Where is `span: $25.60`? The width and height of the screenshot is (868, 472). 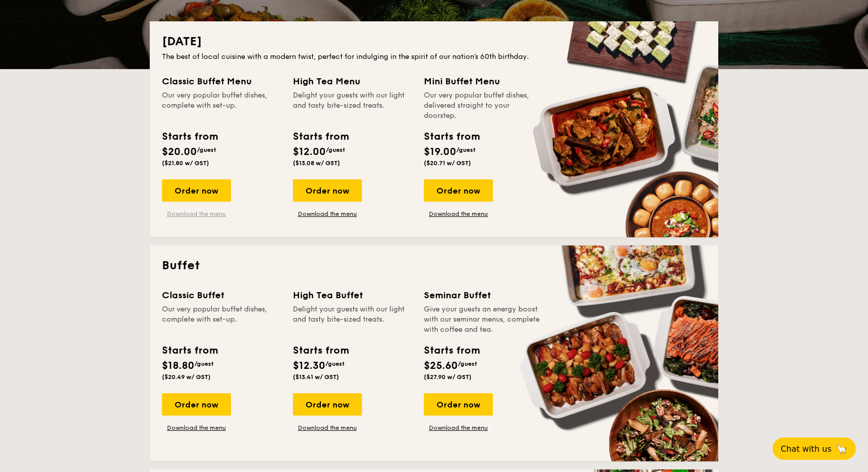 span: $25.60 is located at coordinates (441, 366).